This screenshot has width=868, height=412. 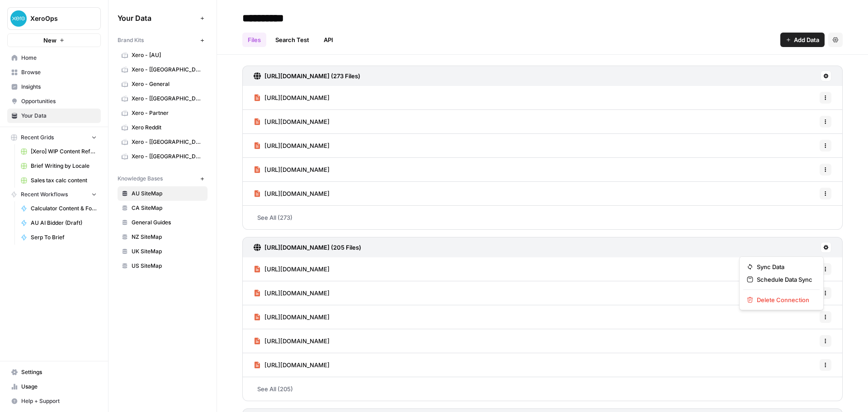 What do you see at coordinates (64, 238) in the screenshot?
I see `span: Serp To Brief` at bounding box center [64, 238].